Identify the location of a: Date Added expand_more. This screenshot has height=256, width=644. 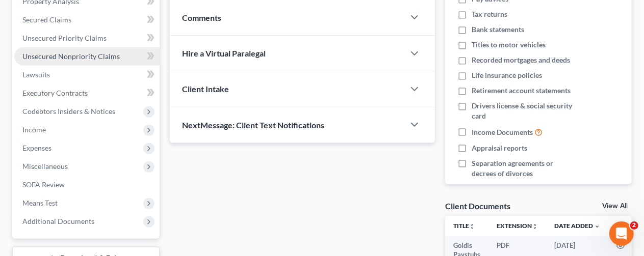
(577, 226).